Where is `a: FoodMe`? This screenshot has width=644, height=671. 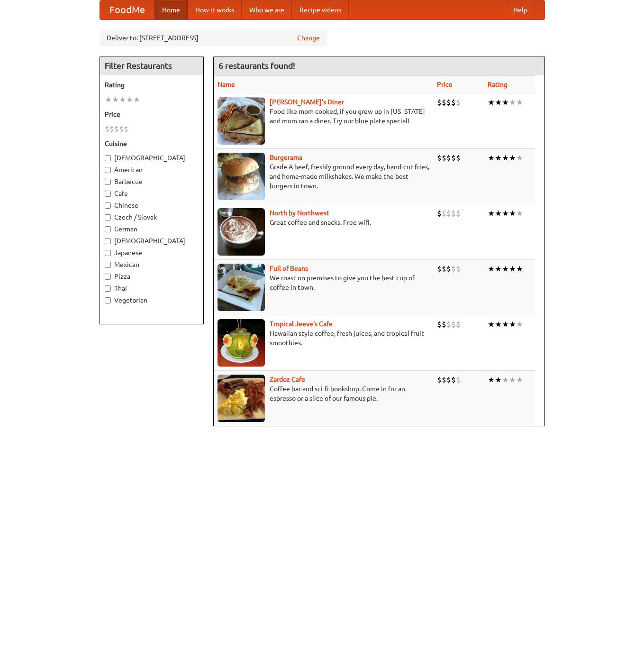
a: FoodMe is located at coordinates (127, 10).